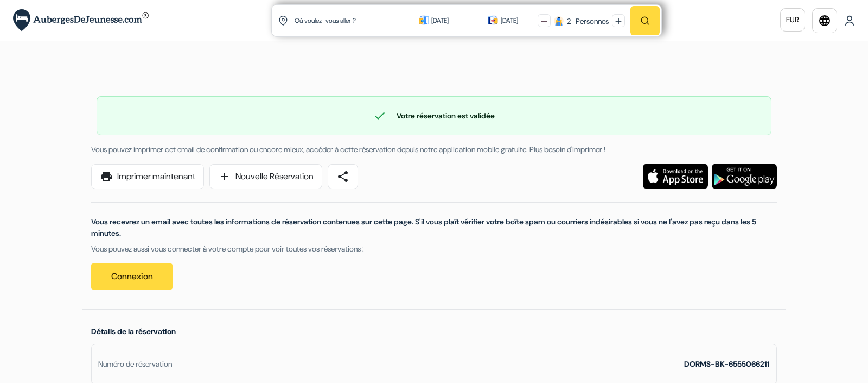  Describe the element at coordinates (793, 20) in the screenshot. I see `a: EUR` at that location.